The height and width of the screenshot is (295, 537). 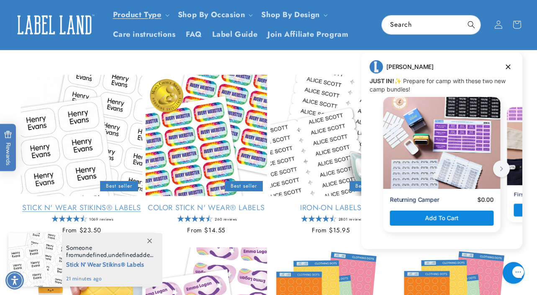 What do you see at coordinates (146, 118) in the screenshot?
I see `button: next button` at bounding box center [146, 118].